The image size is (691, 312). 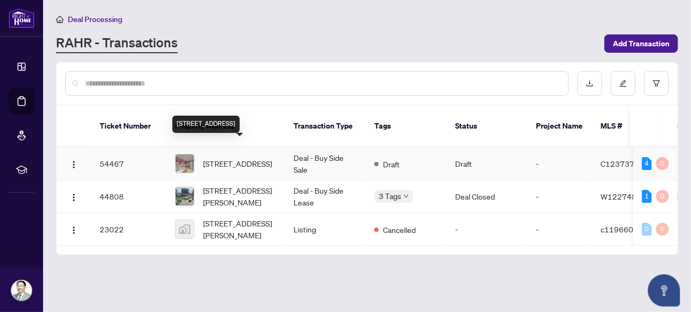 What do you see at coordinates (226, 127) in the screenshot?
I see `th: Property Address` at bounding box center [226, 127].